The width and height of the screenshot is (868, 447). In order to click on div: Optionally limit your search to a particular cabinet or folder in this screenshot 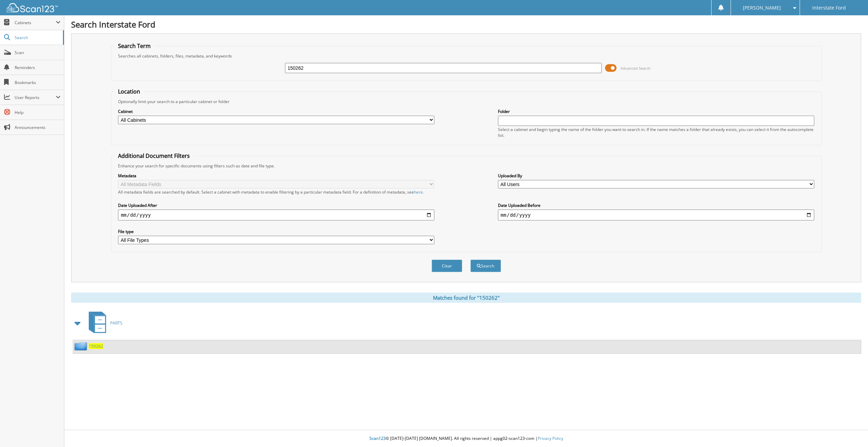, I will do `click(466, 101)`.